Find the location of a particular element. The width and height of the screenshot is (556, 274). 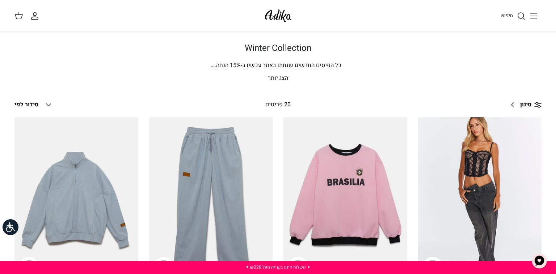

span: כל הפיסים החדשים שנחתו באתר עכשיו ב- is located at coordinates (291, 65).